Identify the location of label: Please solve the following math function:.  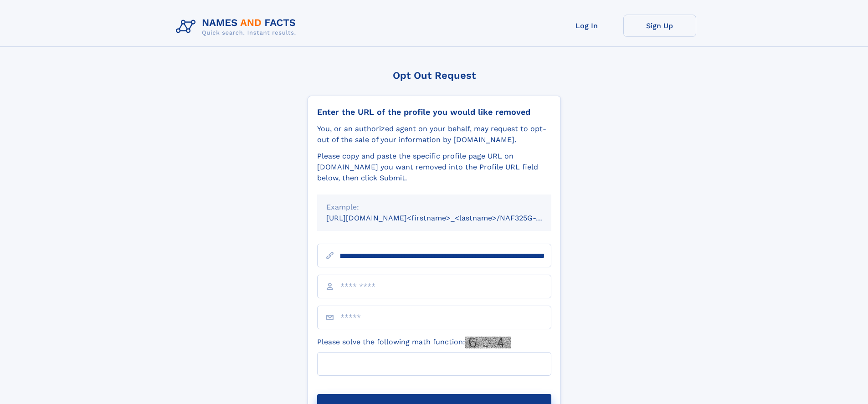
(414, 343).